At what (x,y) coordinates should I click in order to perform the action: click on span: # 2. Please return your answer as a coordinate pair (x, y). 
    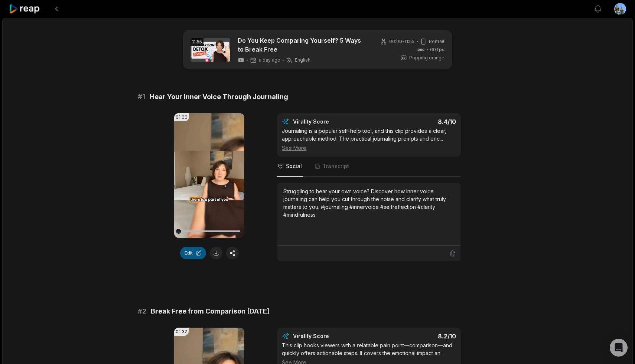
    Looking at the image, I should click on (142, 311).